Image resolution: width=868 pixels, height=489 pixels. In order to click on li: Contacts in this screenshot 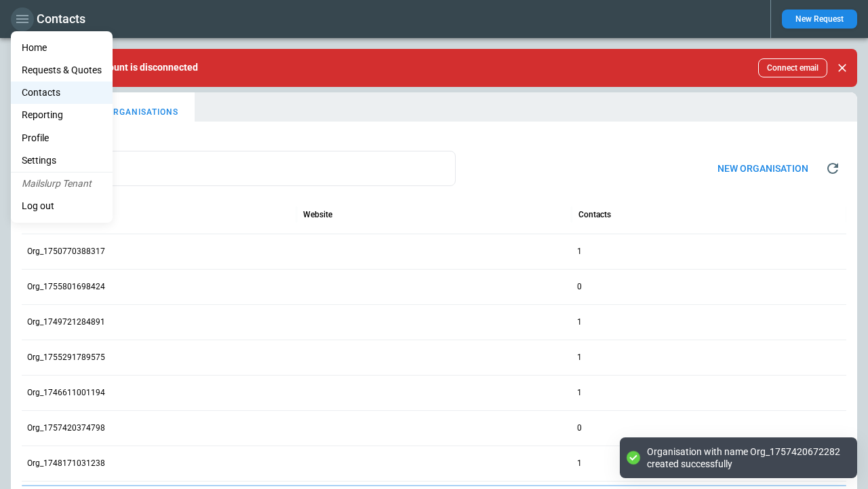, I will do `click(62, 92)`.